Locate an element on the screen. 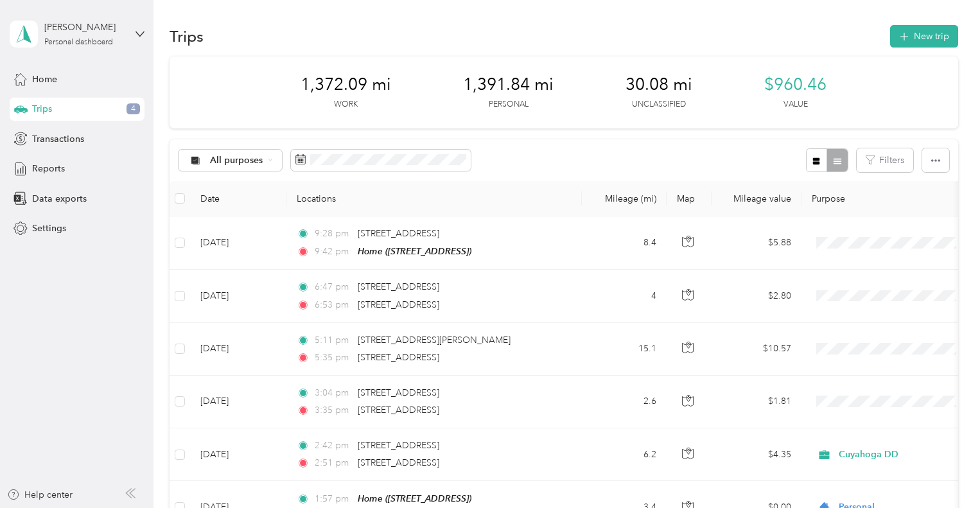  span: 4 is located at coordinates (133, 109).